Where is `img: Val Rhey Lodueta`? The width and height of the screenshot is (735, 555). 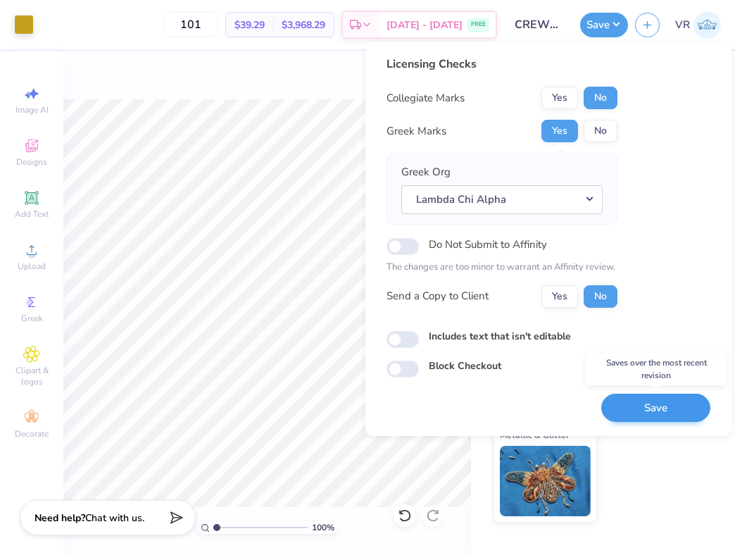
img: Val Rhey Lodueta is located at coordinates (707, 25).